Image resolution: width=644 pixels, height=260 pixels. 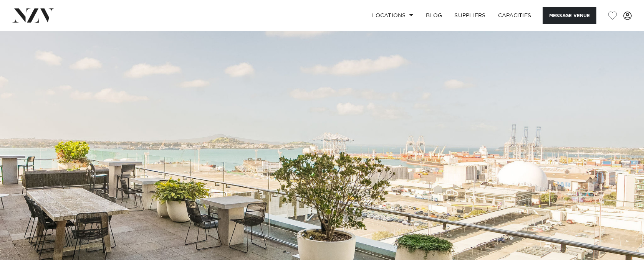 I want to click on a: Capacities, so click(x=514, y=15).